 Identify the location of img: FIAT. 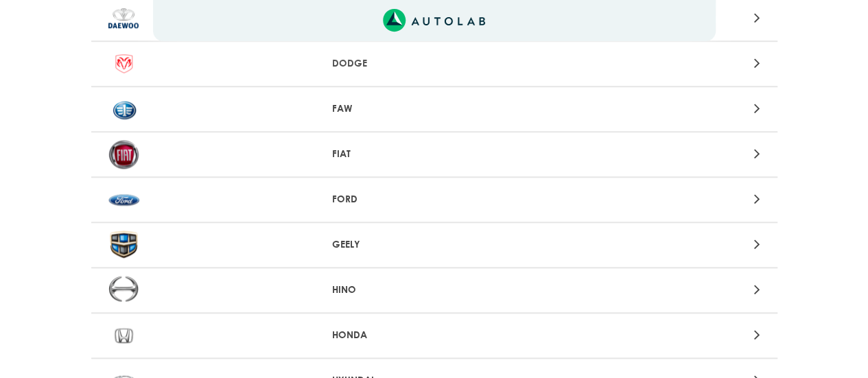
(124, 155).